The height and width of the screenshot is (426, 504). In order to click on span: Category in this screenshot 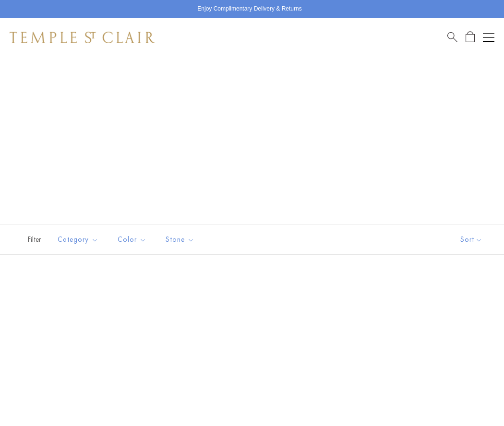, I will do `click(79, 240)`.